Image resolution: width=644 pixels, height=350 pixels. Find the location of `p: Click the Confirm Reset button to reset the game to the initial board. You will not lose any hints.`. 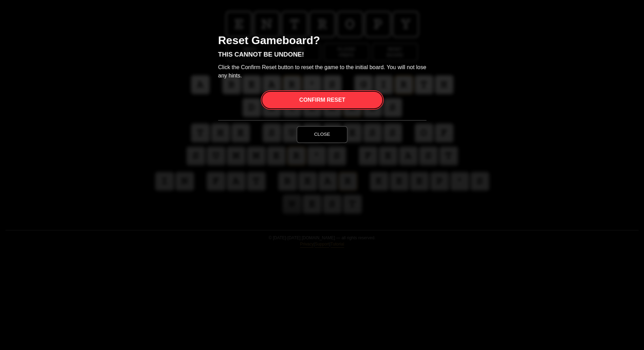

p: Click the Confirm Reset button to reset the game to the initial board. You will not lose any hints. is located at coordinates (322, 74).